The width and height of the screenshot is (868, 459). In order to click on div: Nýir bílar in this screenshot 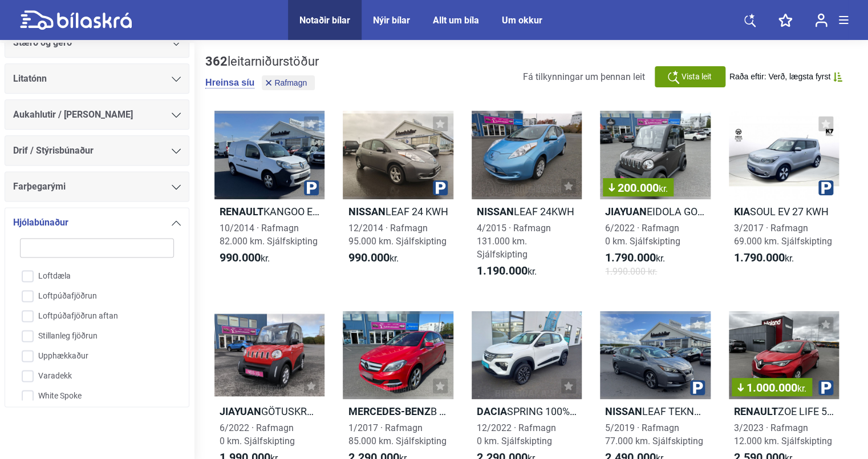, I will do `click(391, 20)`.